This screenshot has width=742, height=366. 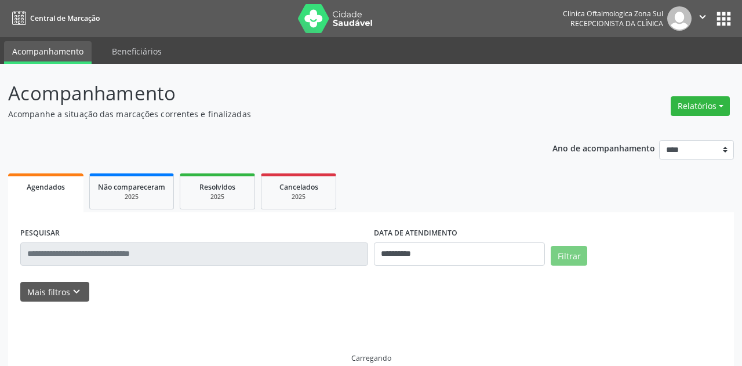 What do you see at coordinates (416, 233) in the screenshot?
I see `label: DATA DE ATENDIMENTO` at bounding box center [416, 233].